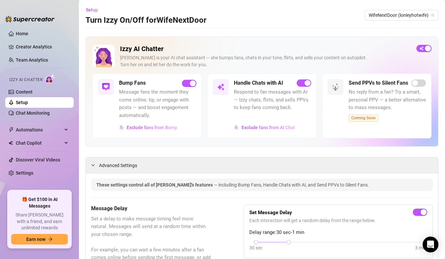  What do you see at coordinates (50, 239) in the screenshot?
I see `span: arrow-right` at bounding box center [50, 239].